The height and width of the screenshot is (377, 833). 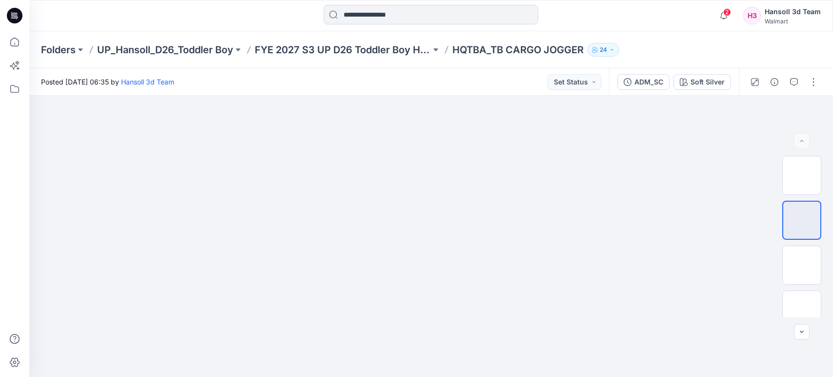 What do you see at coordinates (792, 21) in the screenshot?
I see `div: Walmart` at bounding box center [792, 21].